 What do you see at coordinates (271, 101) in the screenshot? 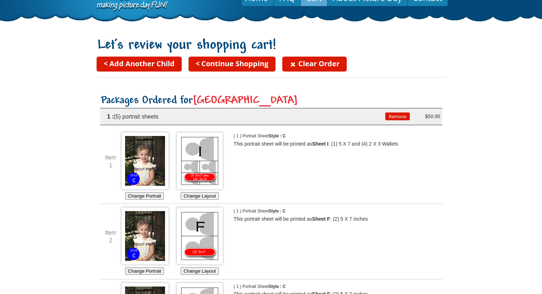
I see `h2: Packages Ordered for` at bounding box center [271, 101].